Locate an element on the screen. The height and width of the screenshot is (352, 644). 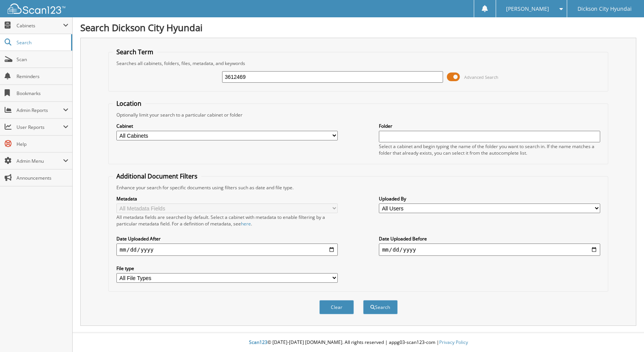
div: All metadata fields are searched by default. Select a cabinet with metadata to enable filtering b... is located at coordinates (226, 221).